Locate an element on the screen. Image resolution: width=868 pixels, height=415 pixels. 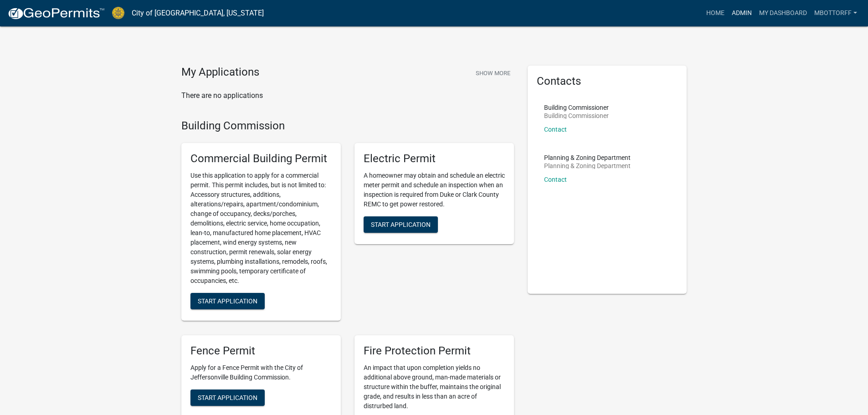
h5: Fence Permit is located at coordinates (261, 351).